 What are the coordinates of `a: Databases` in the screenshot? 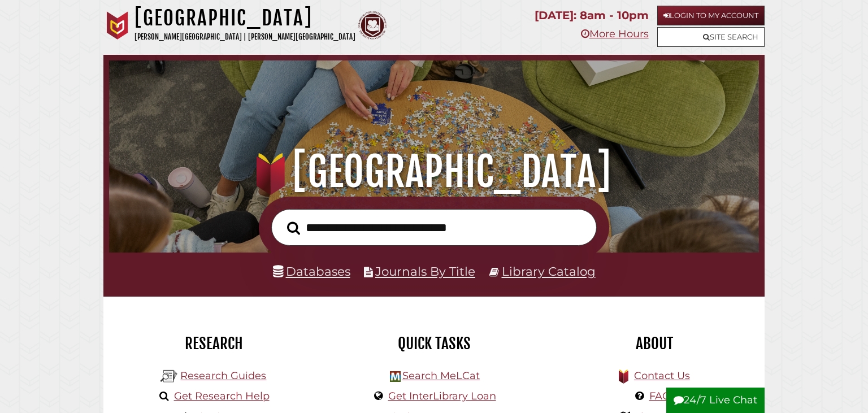 It's located at (312, 271).